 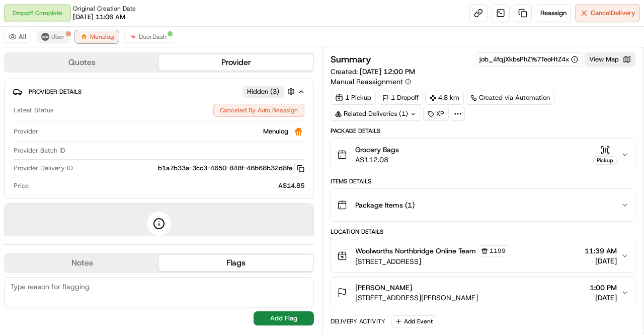 What do you see at coordinates (153, 37) in the screenshot?
I see `span: DoorDash` at bounding box center [153, 37].